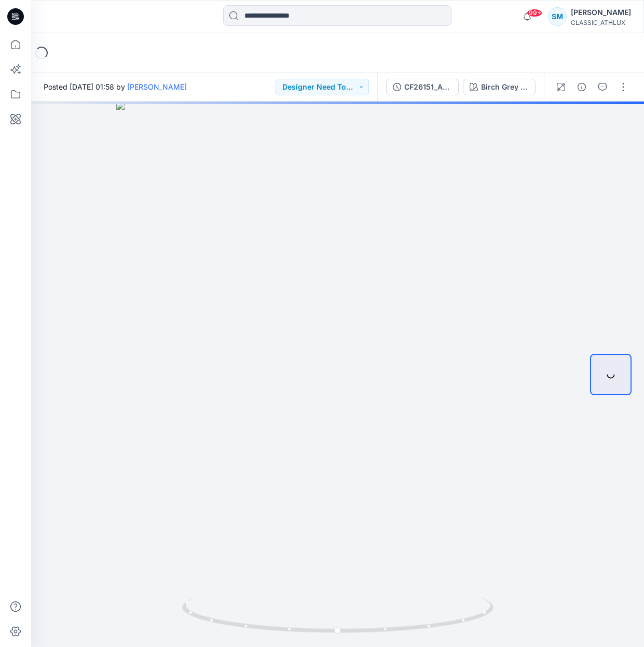  I want to click on div: Birch Grey / Light Silver, so click(505, 87).